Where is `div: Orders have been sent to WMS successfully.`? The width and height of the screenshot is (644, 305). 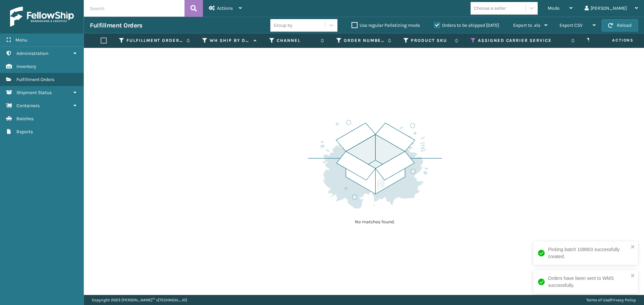 div: Orders have been sent to WMS successfully. is located at coordinates (588, 282).